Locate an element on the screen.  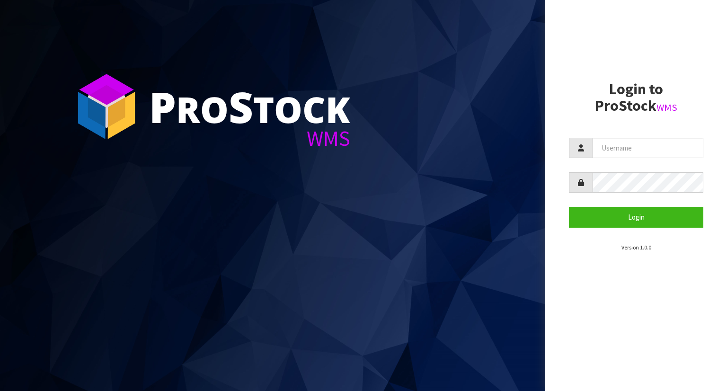
h2: Login to ProStock is located at coordinates (636, 98).